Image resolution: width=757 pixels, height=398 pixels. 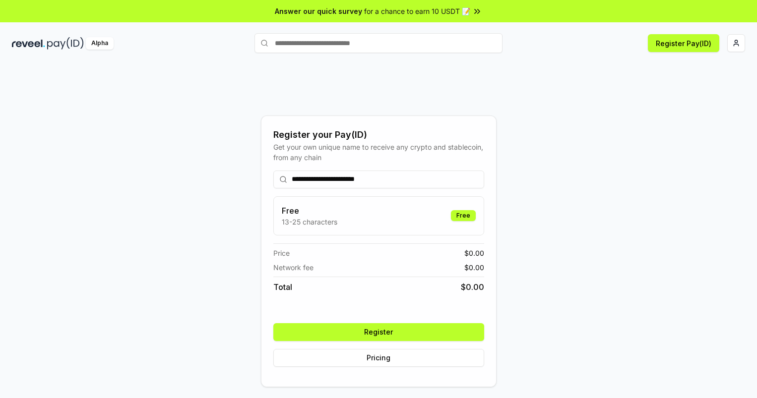 What do you see at coordinates (378, 358) in the screenshot?
I see `button: Pricing` at bounding box center [378, 358].